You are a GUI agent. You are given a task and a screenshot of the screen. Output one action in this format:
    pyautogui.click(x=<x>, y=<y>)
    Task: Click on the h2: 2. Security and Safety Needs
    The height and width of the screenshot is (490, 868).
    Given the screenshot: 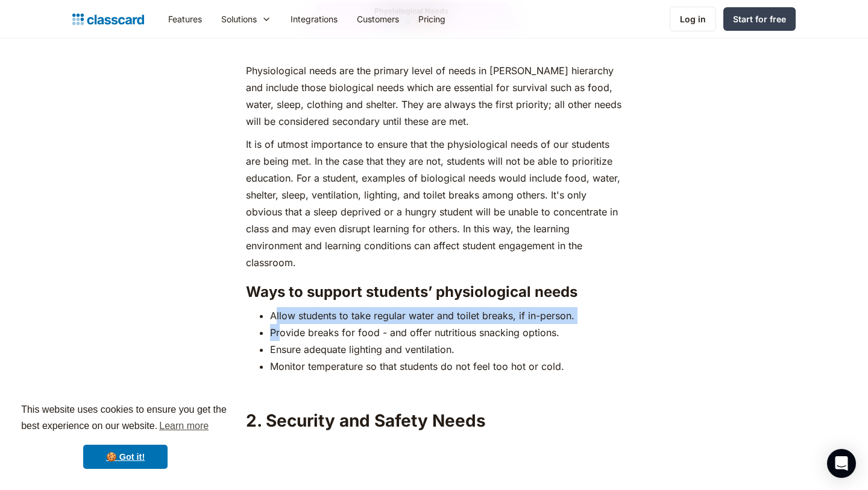 What is the action you would take?
    pyautogui.click(x=433, y=421)
    